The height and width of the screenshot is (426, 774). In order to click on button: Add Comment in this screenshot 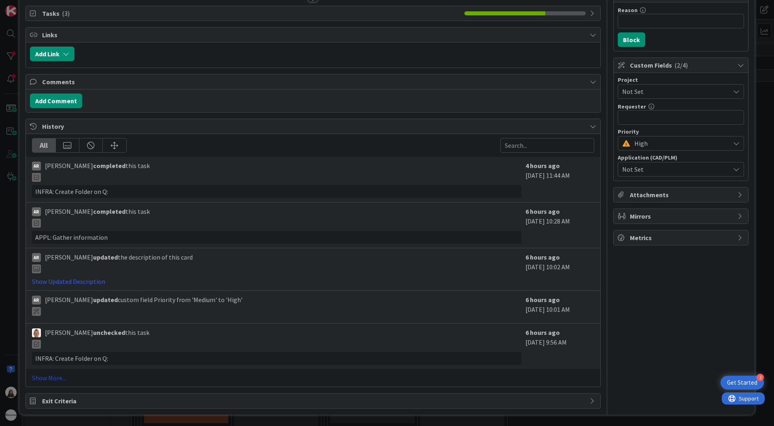, I will do `click(56, 101)`.